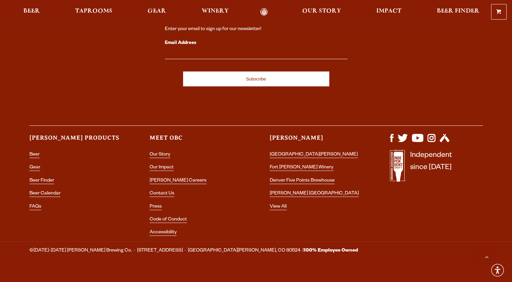  Describe the element at coordinates (256, 43) in the screenshot. I see `label: Email Address` at that location.